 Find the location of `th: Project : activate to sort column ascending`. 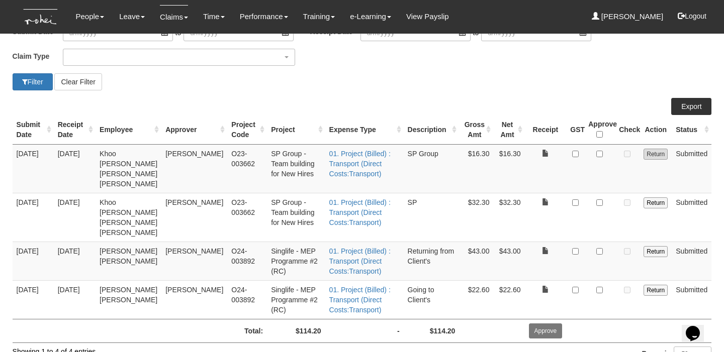

th: Project : activate to sort column ascending is located at coordinates (295, 130).